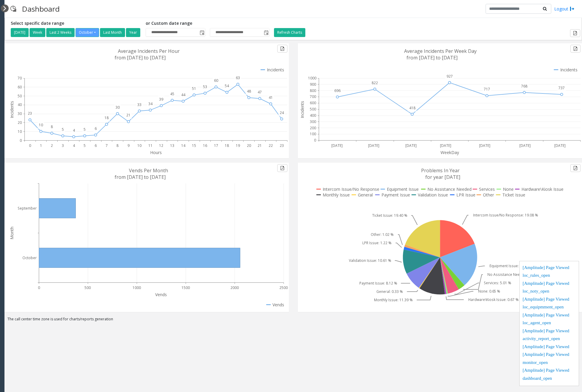  What do you see at coordinates (450, 152) in the screenshot?
I see `text: WeekDay` at bounding box center [450, 152].